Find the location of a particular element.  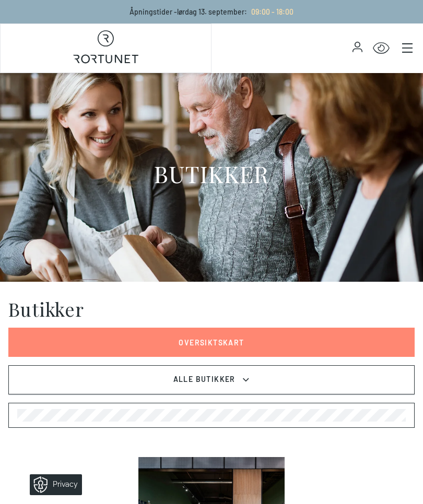

span: 09:00 - 18:00 is located at coordinates (272, 12).